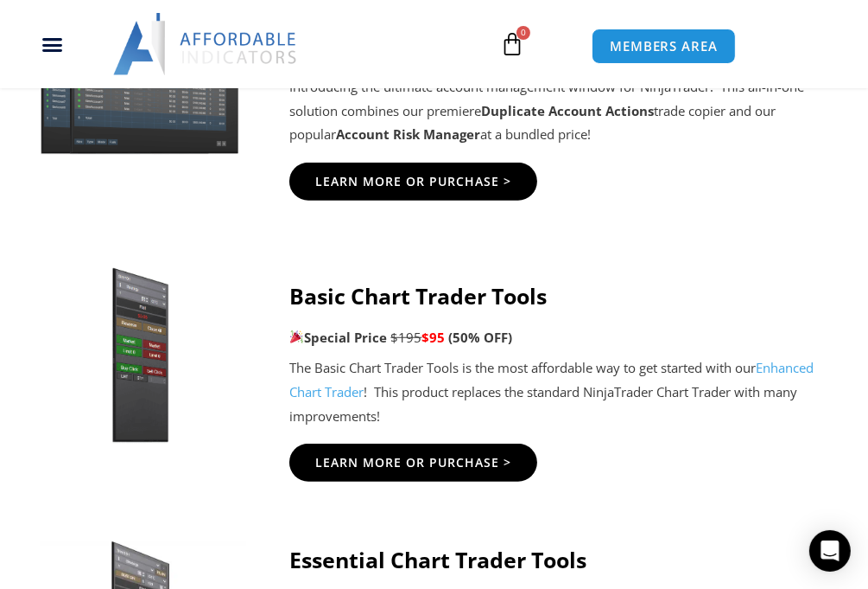 The image size is (868, 589). Describe the element at coordinates (433, 337) in the screenshot. I see `span: $95` at that location.